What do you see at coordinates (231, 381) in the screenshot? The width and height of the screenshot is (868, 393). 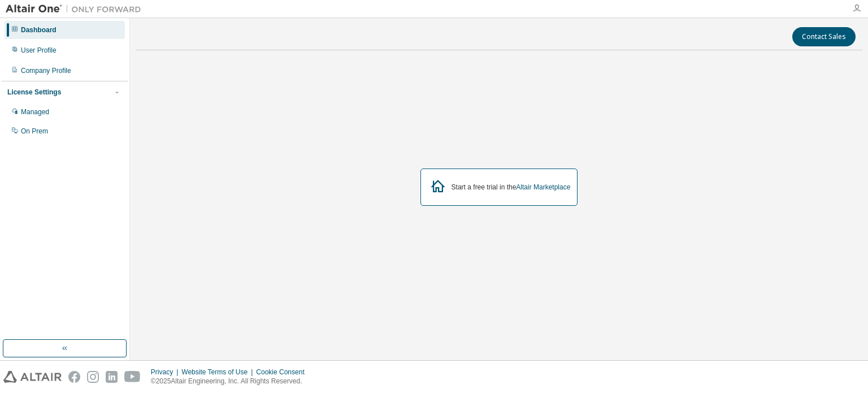 I see `p: © 2025 Altair Engineering, Inc. All Rights Reserved.` at bounding box center [231, 381].